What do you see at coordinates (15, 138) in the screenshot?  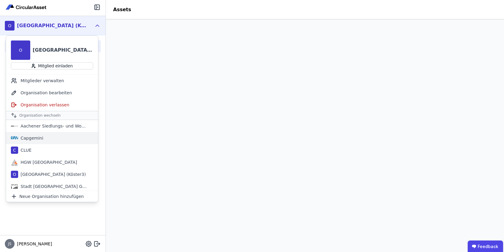 I see `img: Capgemini` at bounding box center [15, 138].